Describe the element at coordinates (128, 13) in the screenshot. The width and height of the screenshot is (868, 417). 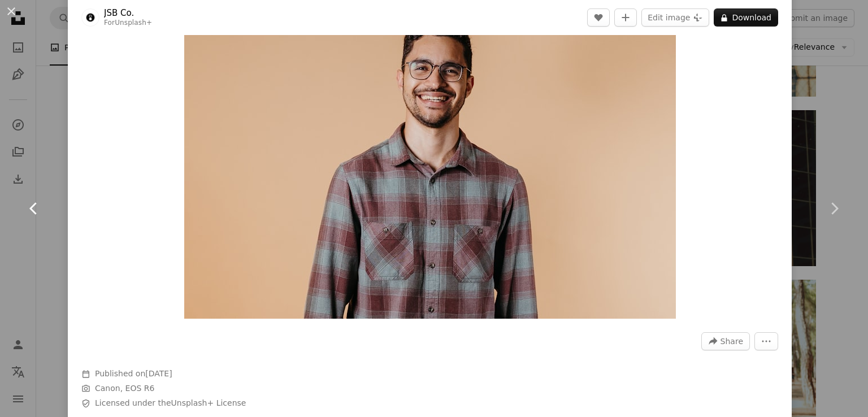
I see `a: JSB Co.` at that location.